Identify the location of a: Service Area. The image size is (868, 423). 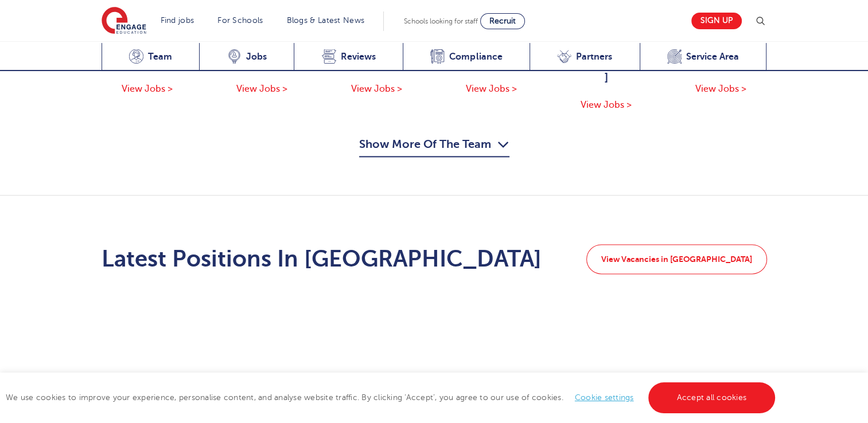
(703, 57).